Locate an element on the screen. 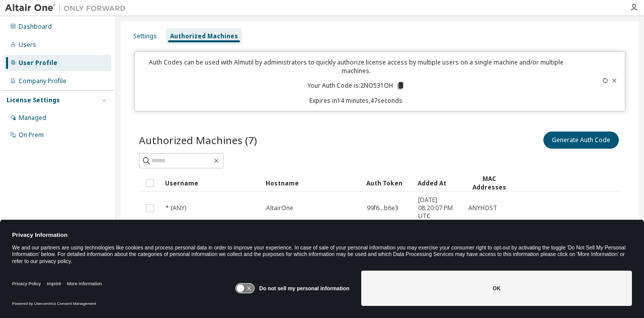 Image resolution: width=644 pixels, height=318 pixels. div: MAC Addresses is located at coordinates (489, 183).